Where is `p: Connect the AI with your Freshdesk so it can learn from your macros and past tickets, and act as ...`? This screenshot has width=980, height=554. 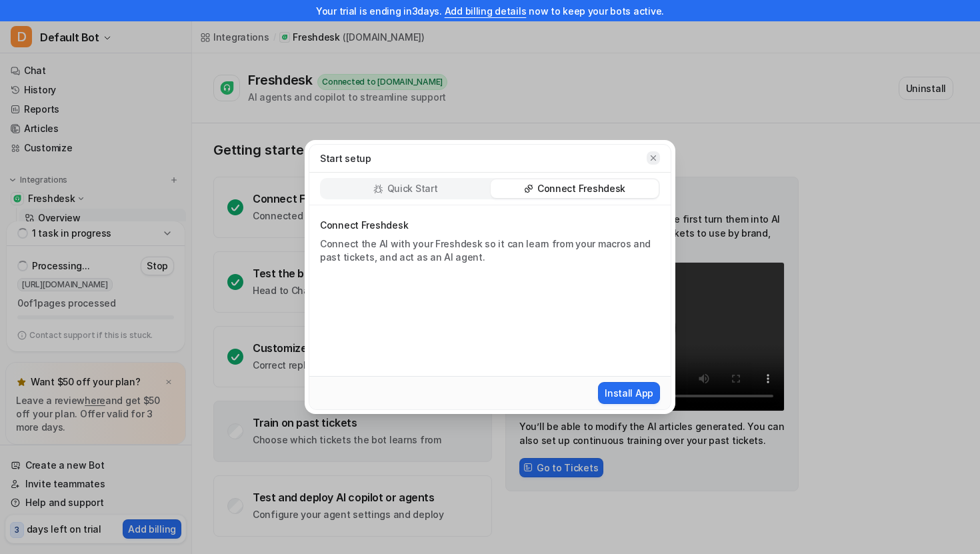 p: Connect the AI with your Freshdesk so it can learn from your macros and past tickets, and act as ... is located at coordinates (490, 250).